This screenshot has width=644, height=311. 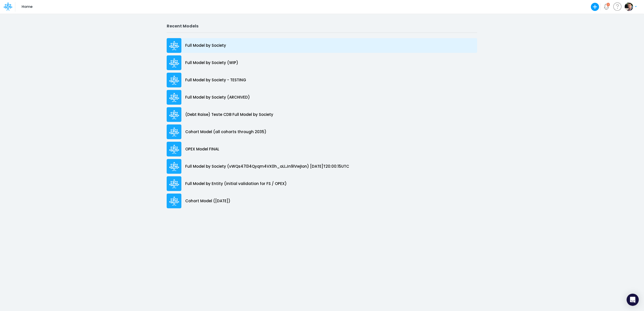 I want to click on a: Cohort Model (all cohorts through 2035), so click(x=322, y=132).